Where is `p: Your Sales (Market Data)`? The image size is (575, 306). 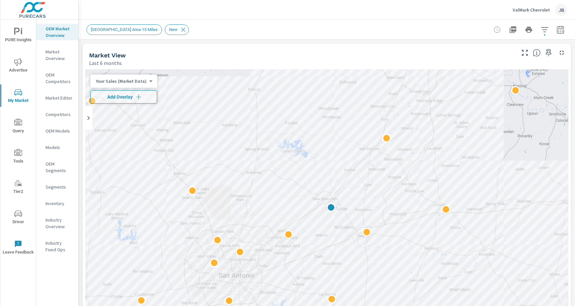 p: Your Sales (Market Data) is located at coordinates (121, 81).